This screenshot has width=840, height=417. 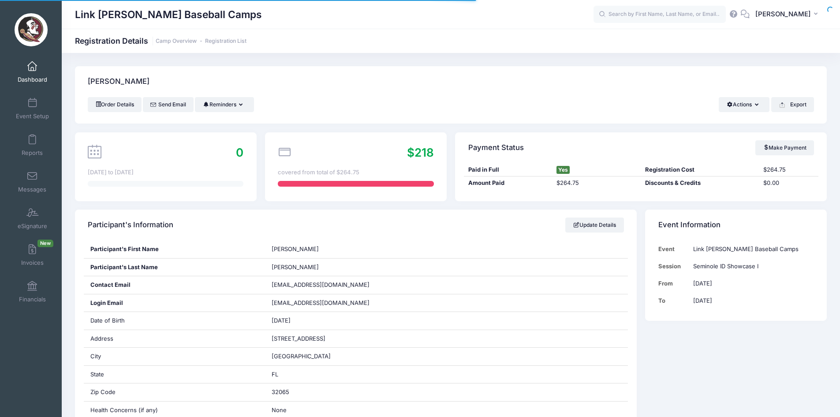 What do you see at coordinates (508, 170) in the screenshot?
I see `div: Paid in Full` at bounding box center [508, 170].